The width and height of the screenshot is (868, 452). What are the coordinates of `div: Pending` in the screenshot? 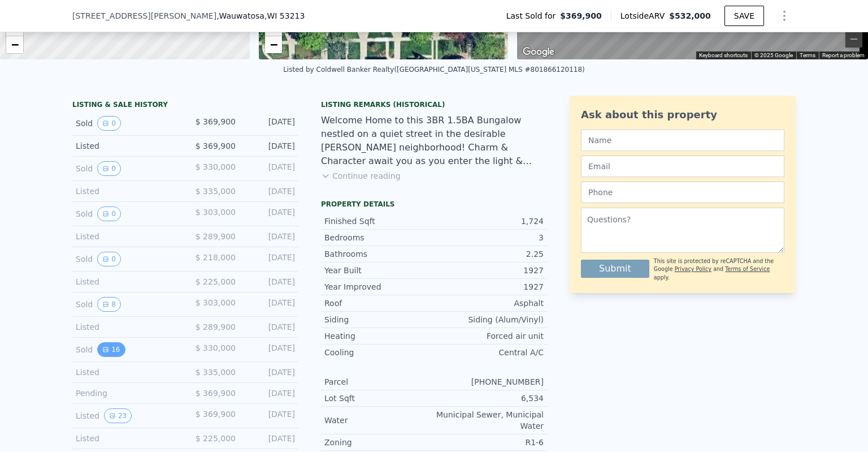 It's located at (126, 393).